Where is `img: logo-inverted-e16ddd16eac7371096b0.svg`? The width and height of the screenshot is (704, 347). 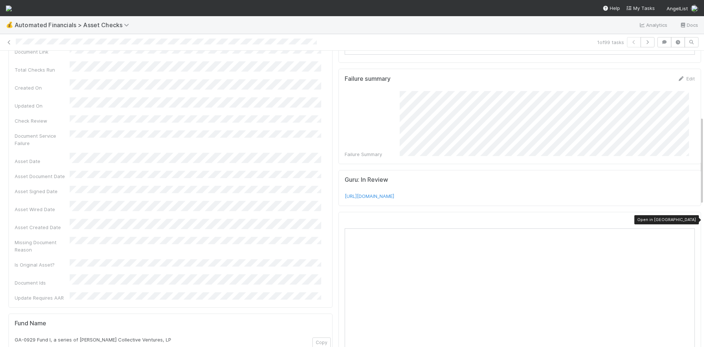 img: logo-inverted-e16ddd16eac7371096b0.svg is located at coordinates (9, 8).